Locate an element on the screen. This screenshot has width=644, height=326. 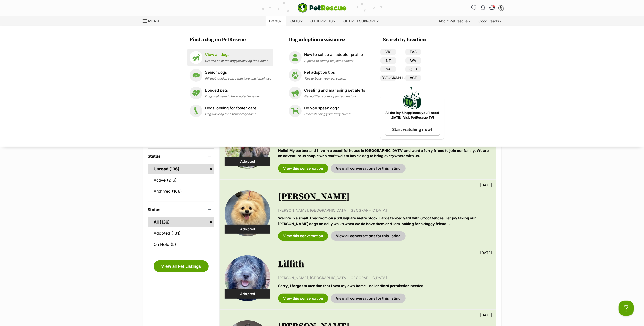
a: Conversations is located at coordinates (492, 8).